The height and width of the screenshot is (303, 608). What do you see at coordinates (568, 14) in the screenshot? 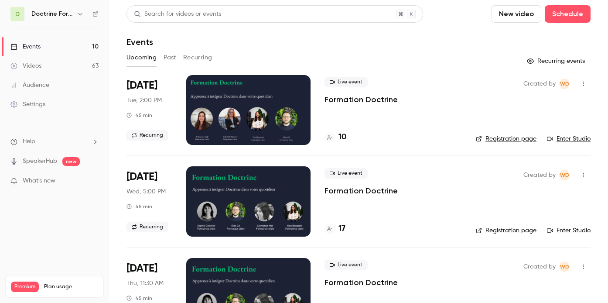
I see `button: Schedule` at bounding box center [568, 14].